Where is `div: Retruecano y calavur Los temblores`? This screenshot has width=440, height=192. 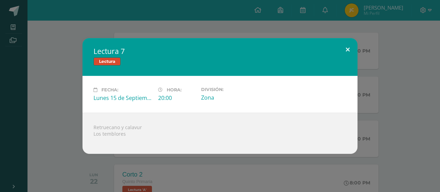 div: Retruecano y calavur Los temblores is located at coordinates (220, 133).